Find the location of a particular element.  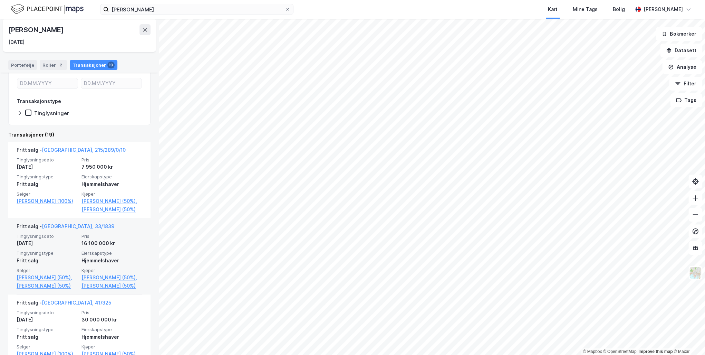

div: 30 000 000 kr is located at coordinates (112, 320).